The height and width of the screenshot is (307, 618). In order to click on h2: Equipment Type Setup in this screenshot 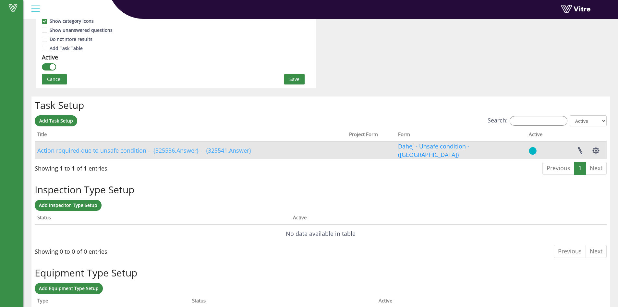, I will do `click(320, 272)`.